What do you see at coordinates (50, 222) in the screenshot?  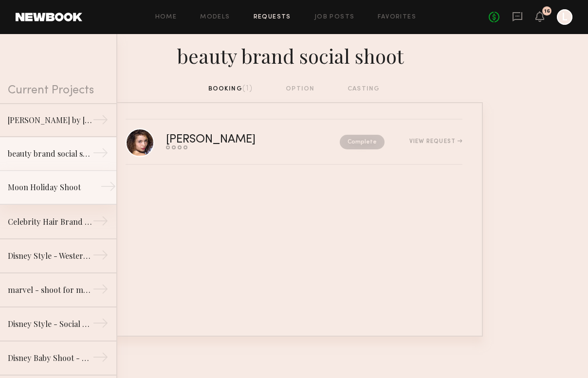 I see `div: Celebrity Hair Brand - Salon Shoot` at bounding box center [50, 222].